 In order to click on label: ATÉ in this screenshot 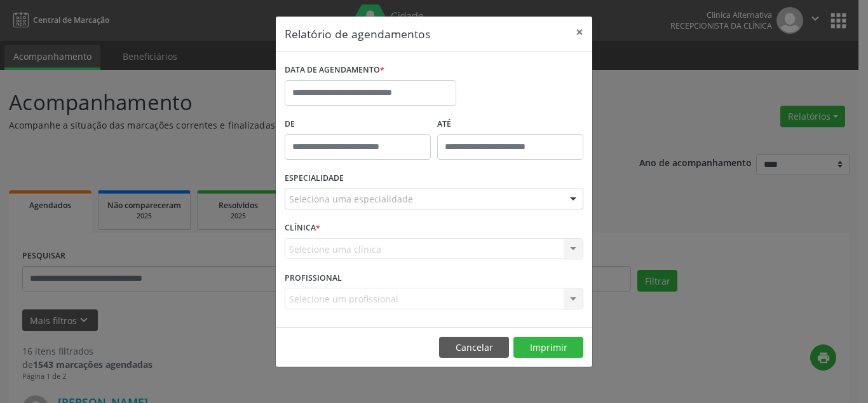, I will do `click(511, 124)`.